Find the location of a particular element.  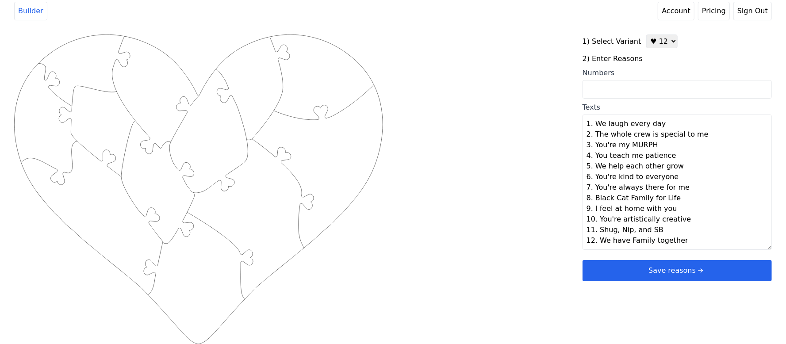

label: 1) Select Variant is located at coordinates (612, 42).